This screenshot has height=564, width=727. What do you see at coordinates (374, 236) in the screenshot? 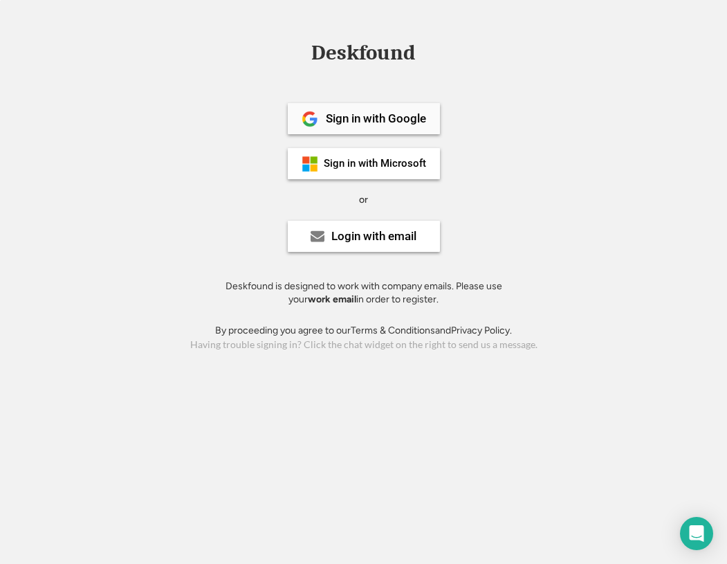
I see `div: Login with email` at bounding box center [374, 236].